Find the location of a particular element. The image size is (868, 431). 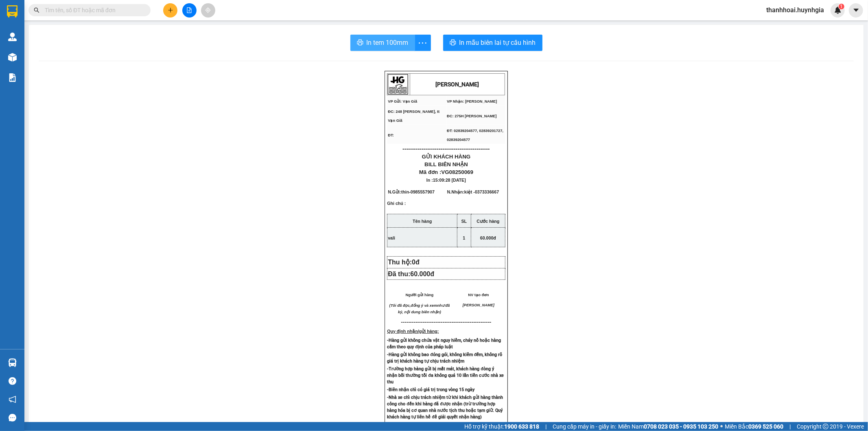

span: thin is located at coordinates (405, 192).